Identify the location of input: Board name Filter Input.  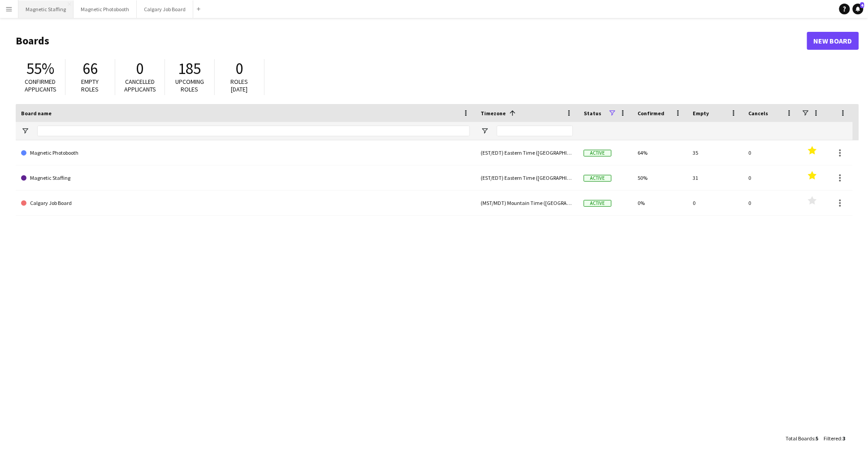
(253, 131).